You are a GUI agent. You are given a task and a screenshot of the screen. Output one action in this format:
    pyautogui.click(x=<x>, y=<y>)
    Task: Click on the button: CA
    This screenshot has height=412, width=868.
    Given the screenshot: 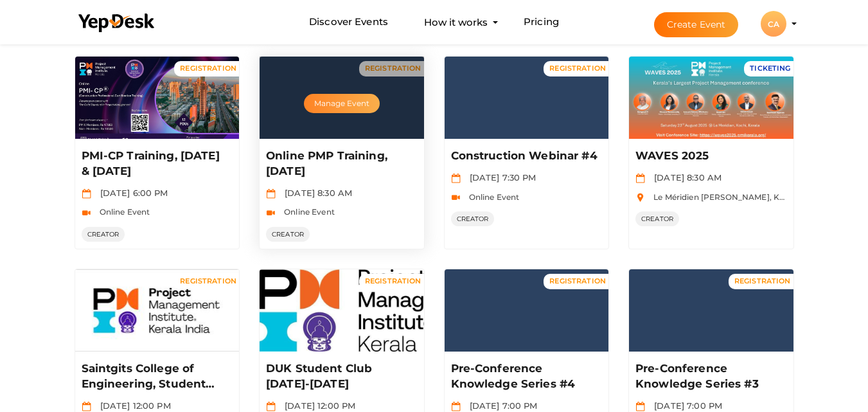 What is the action you would take?
    pyautogui.click(x=774, y=24)
    